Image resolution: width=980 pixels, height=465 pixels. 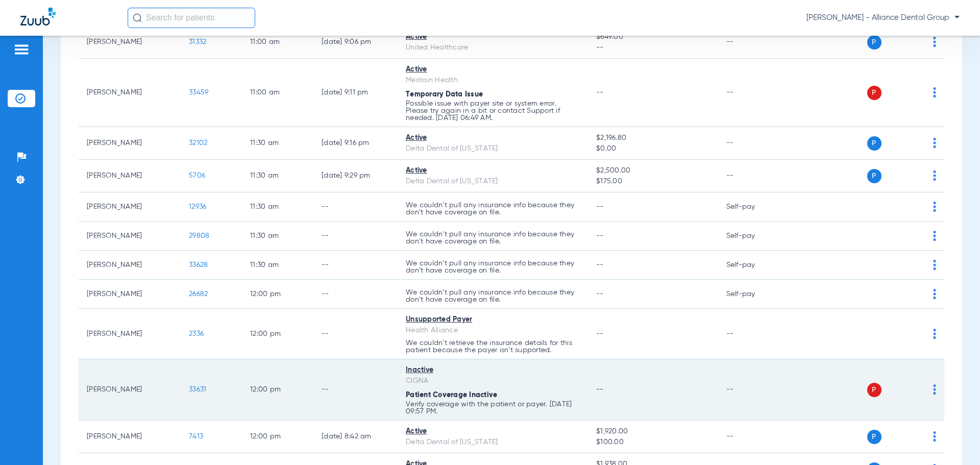 I want to click on div: United Healthcare, so click(x=493, y=47).